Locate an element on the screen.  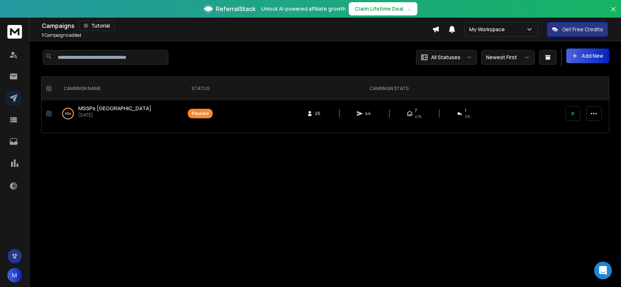
p: 65 % is located at coordinates (68, 114).